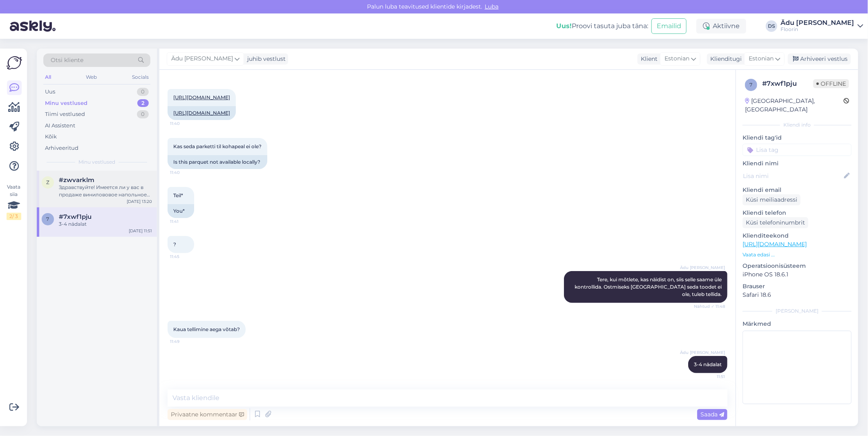  I want to click on div: Arhiveeritud, so click(61, 148).